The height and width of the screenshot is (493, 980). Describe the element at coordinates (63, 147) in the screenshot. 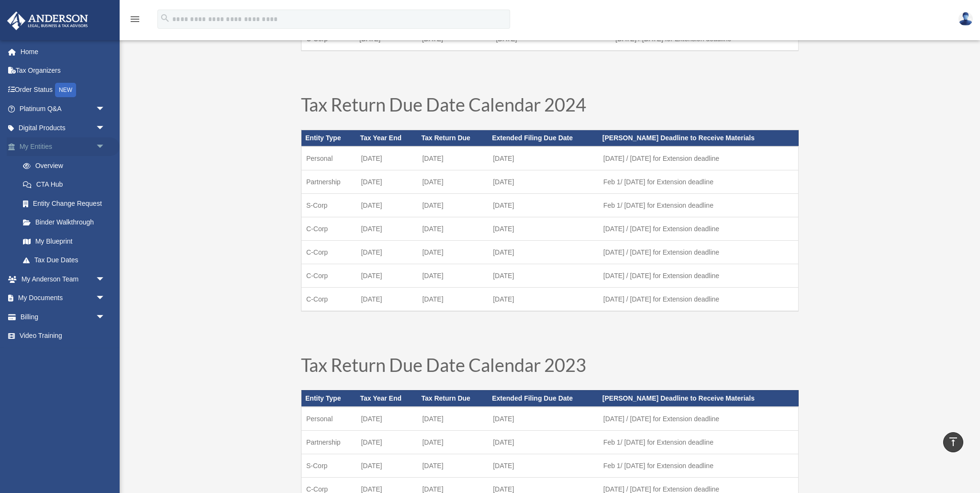

I see `a: My Entitiesarrow_drop_down` at that location.